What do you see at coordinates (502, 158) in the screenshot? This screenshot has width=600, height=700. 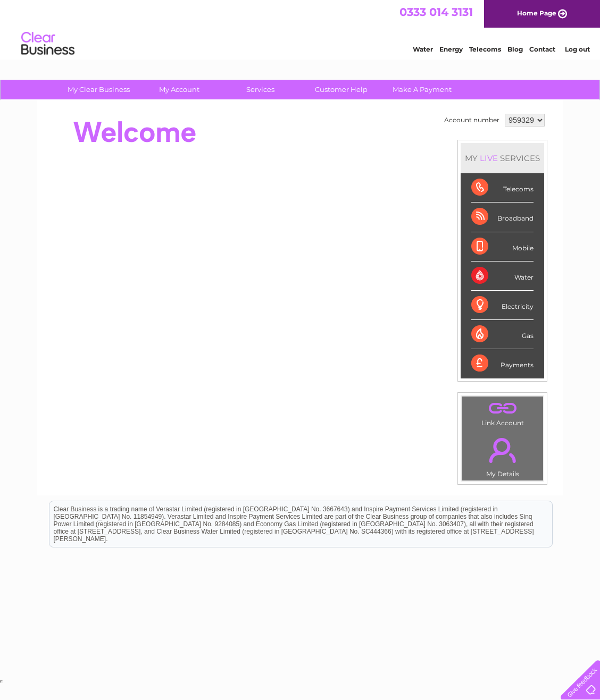 I see `div: MY SERVICES` at bounding box center [502, 158].